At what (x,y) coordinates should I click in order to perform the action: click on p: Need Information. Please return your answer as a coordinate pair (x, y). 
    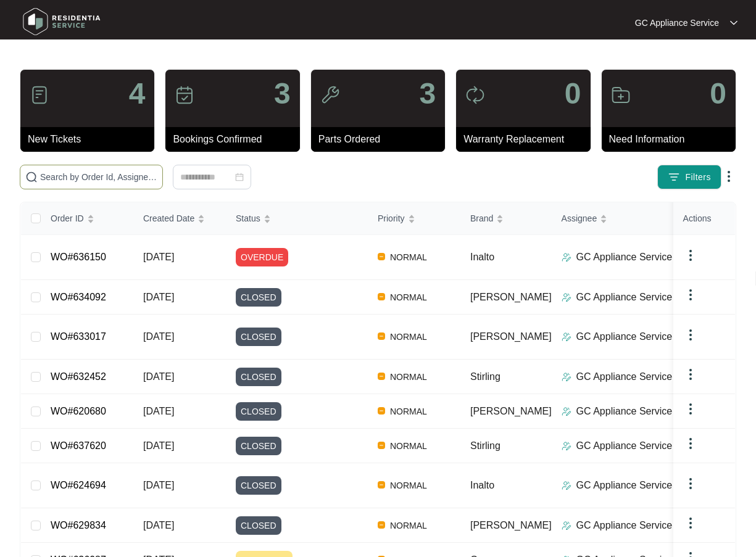
    Looking at the image, I should click on (672, 140).